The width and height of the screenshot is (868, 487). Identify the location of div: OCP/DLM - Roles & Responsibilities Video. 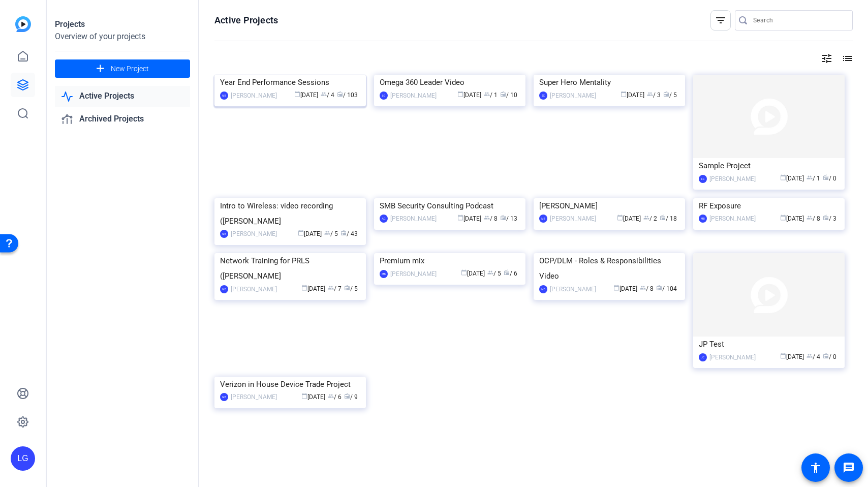
(610, 268).